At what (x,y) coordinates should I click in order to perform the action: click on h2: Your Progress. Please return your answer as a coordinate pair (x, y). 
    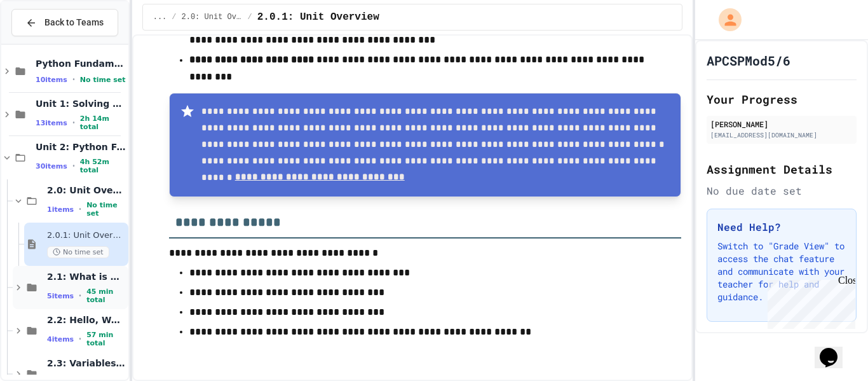
    Looking at the image, I should click on (782, 99).